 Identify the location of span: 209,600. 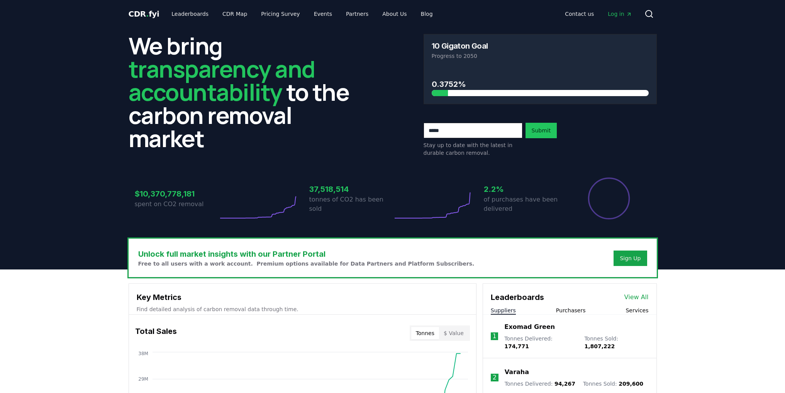
(631, 384).